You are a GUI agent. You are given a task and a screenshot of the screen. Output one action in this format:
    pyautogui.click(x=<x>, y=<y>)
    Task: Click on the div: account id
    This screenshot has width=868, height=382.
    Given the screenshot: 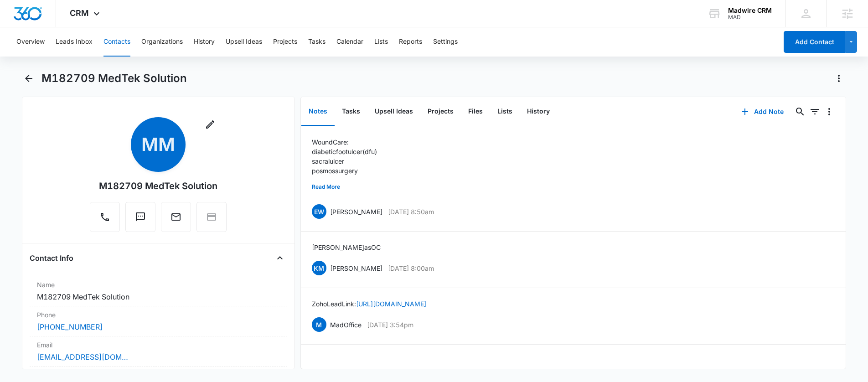 What is the action you would take?
    pyautogui.click(x=750, y=18)
    